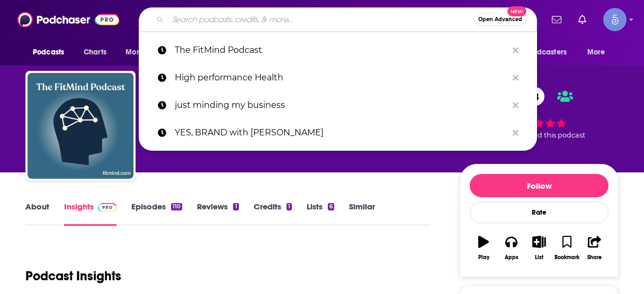 The image size is (644, 294). Describe the element at coordinates (273, 214) in the screenshot. I see `a: Credits1` at that location.